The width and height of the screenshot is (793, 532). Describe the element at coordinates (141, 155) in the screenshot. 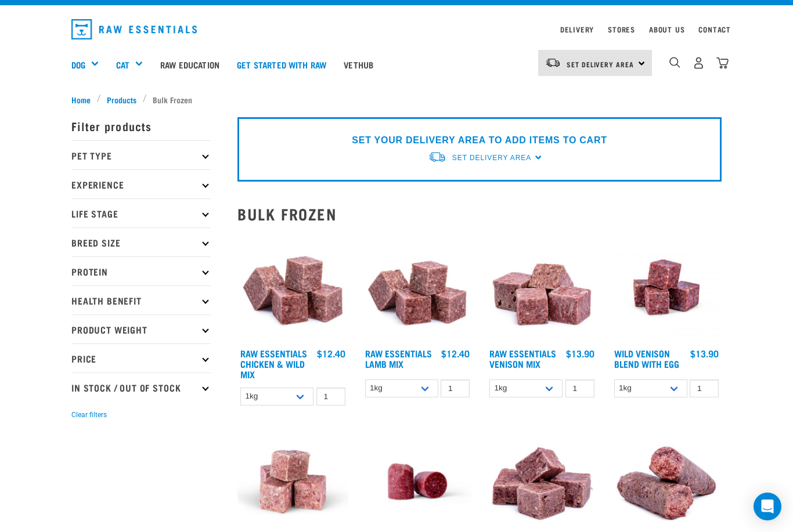

I see `p: Pet Type` at that location.